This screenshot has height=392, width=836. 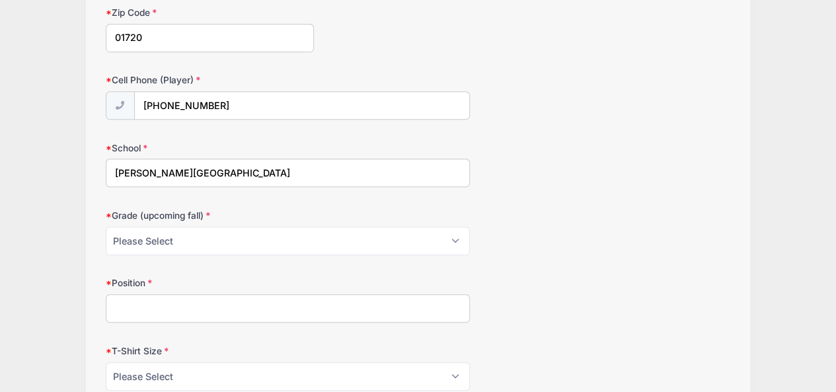 What do you see at coordinates (210, 283) in the screenshot?
I see `label: Position` at bounding box center [210, 283].